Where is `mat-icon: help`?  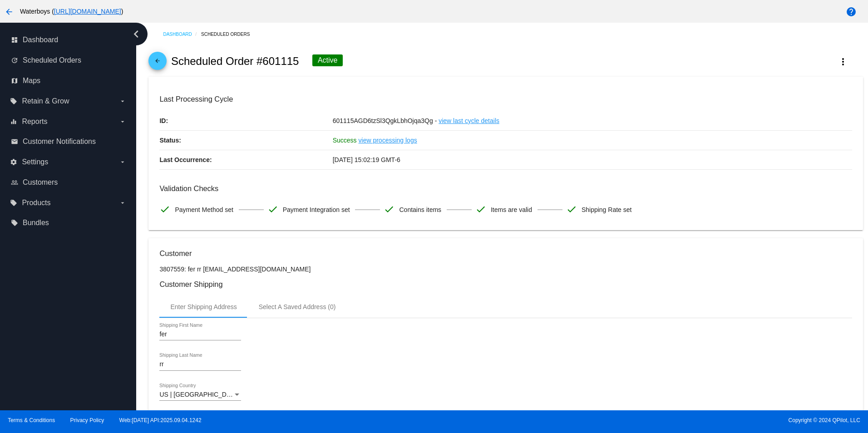
mat-icon: help is located at coordinates (851, 12).